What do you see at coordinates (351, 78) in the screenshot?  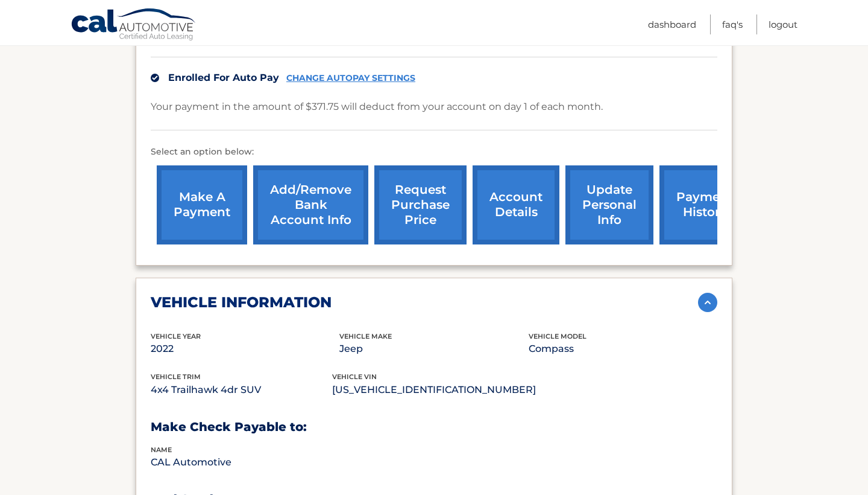 I see `a: CHANGE AUTOPAY SETTINGS` at bounding box center [351, 78].